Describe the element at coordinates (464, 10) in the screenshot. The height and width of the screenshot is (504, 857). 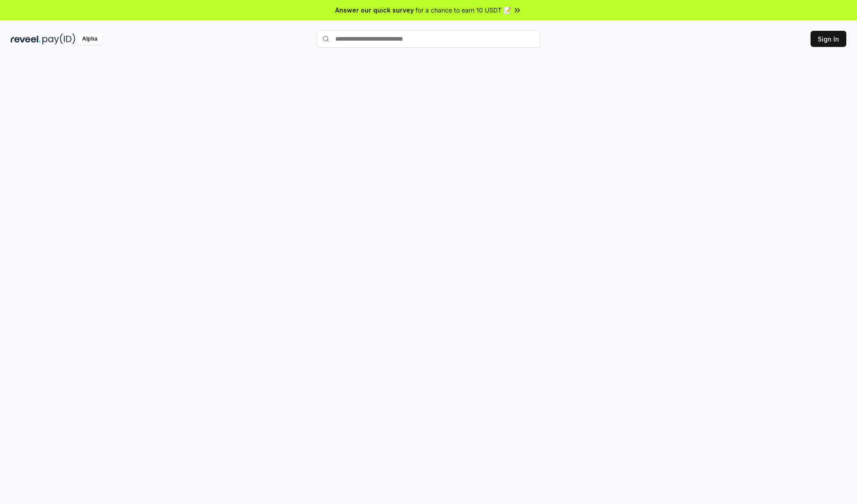
I see `span: for a chance to earn 10 USDT 📝` at that location.